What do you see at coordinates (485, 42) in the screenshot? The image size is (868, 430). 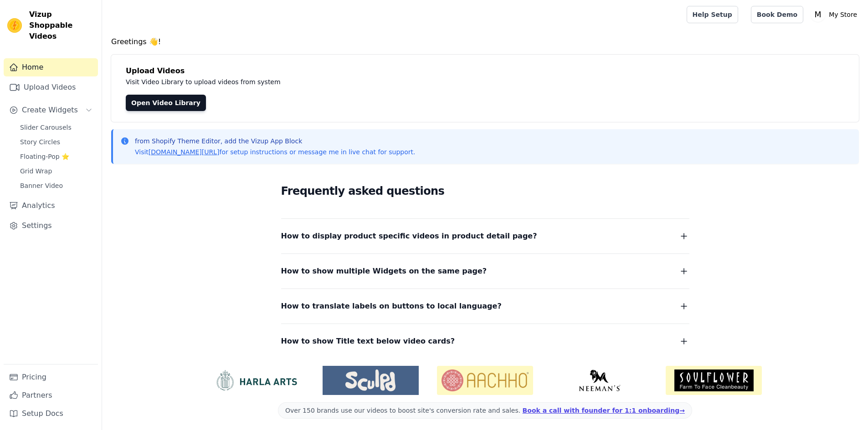 I see `h4: Greetings 👋!` at bounding box center [485, 42].